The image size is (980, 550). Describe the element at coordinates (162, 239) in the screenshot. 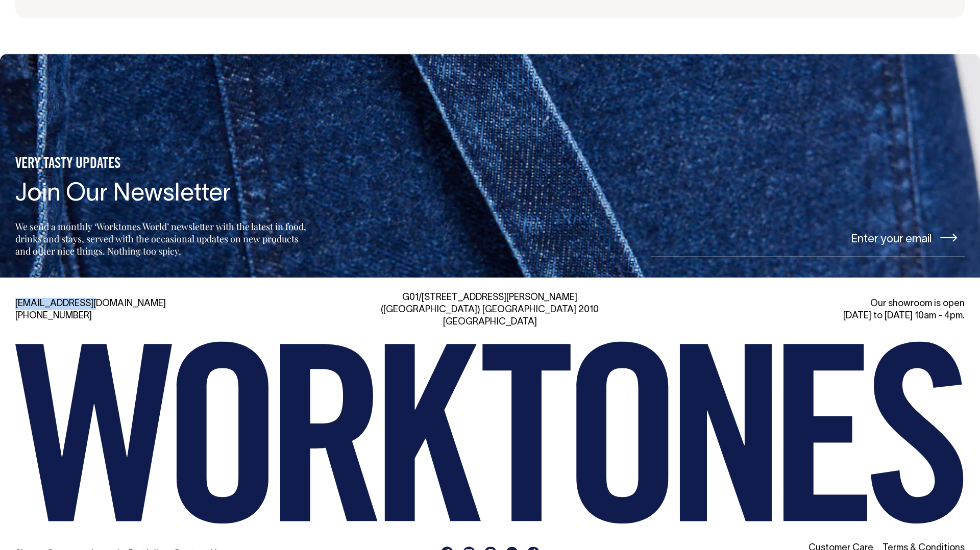

I see `p: We send a monthly ‘Worktones World’ newsletter with the latest in food, drinks and stays, served ...` at that location.